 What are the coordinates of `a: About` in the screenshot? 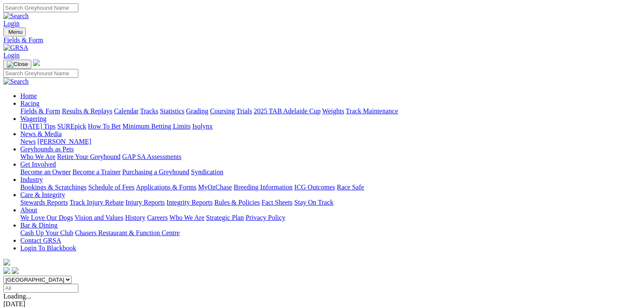 It's located at (29, 210).